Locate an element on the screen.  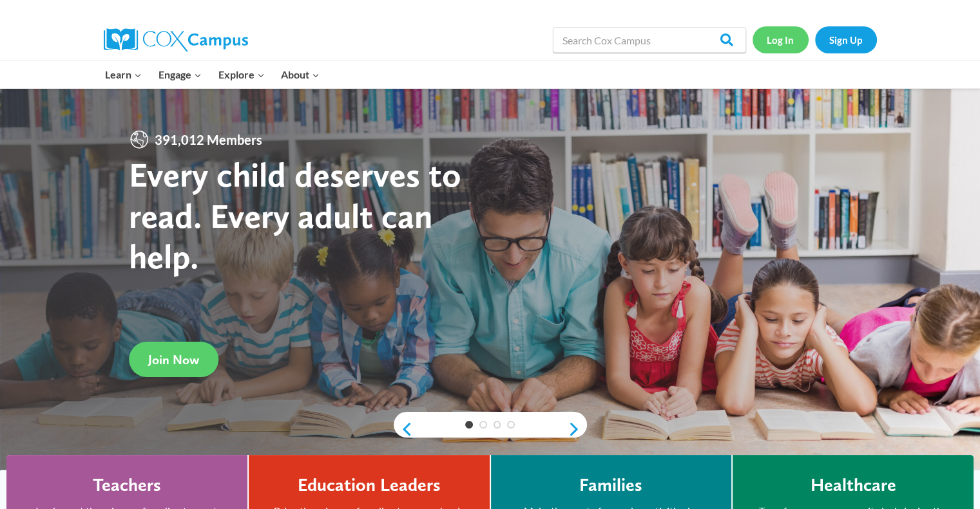
a: Sign Up is located at coordinates (846, 39).